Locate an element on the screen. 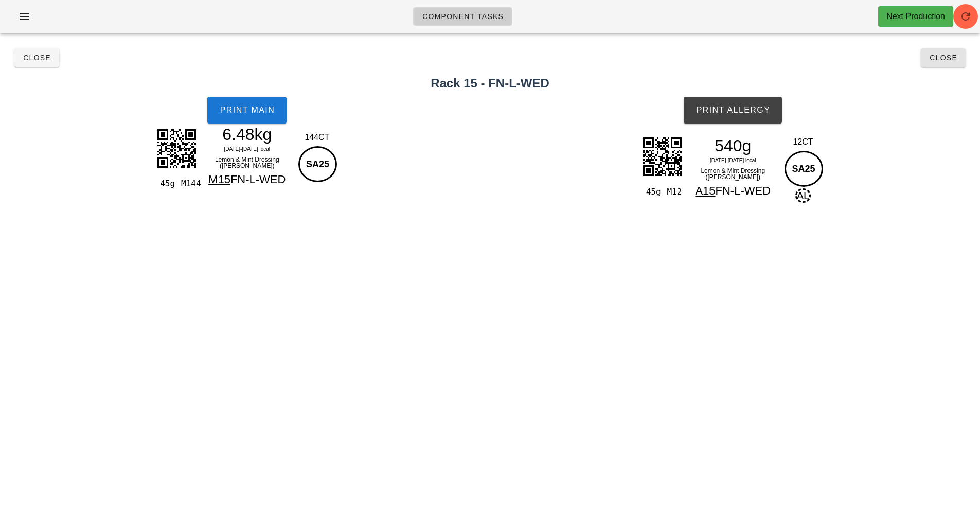 The height and width of the screenshot is (509, 980). a: Component Tasks is located at coordinates (462, 17).